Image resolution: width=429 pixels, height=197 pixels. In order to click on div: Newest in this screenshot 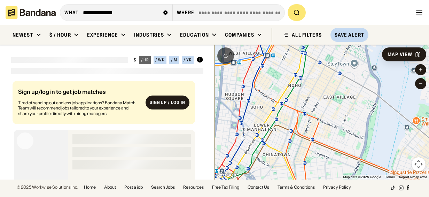, I will do `click(23, 35)`.